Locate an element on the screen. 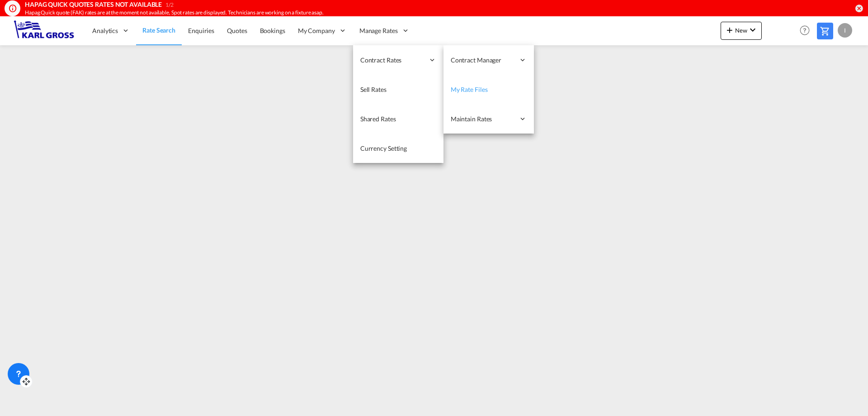 The image size is (868, 416). a: Quotes is located at coordinates (237, 30).